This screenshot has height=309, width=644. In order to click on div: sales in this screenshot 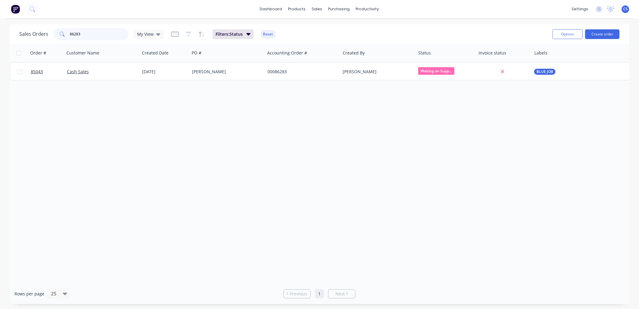, I will do `click(317, 9)`.